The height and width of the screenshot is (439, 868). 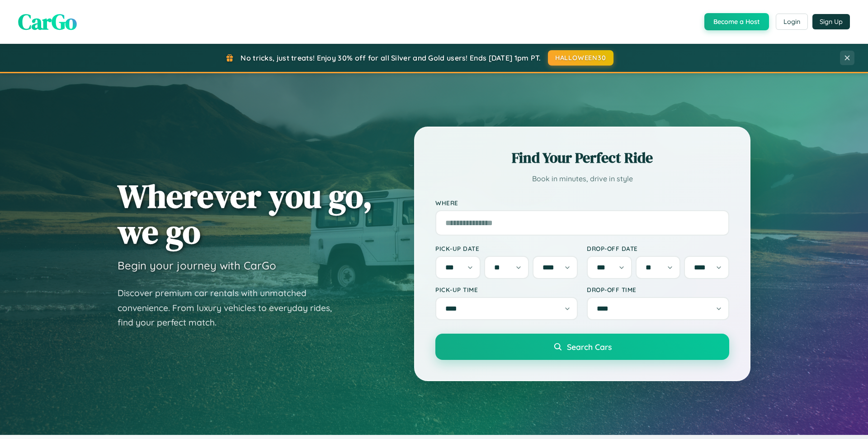 I want to click on button: Become a Host, so click(x=736, y=22).